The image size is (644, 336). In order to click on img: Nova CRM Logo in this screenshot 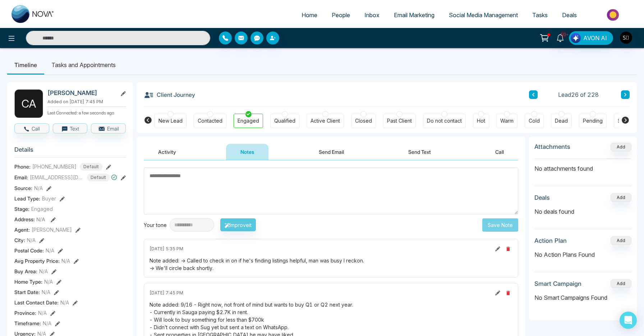, I will do `click(33, 14)`.